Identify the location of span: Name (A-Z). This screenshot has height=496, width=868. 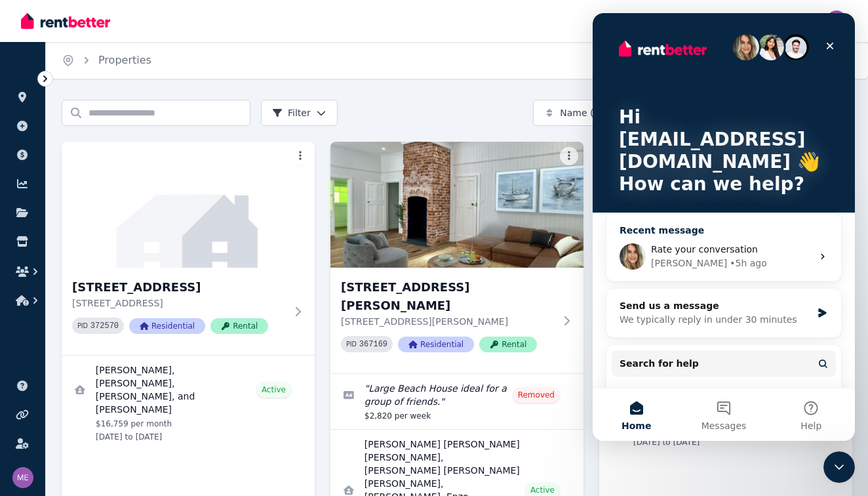
(586, 113).